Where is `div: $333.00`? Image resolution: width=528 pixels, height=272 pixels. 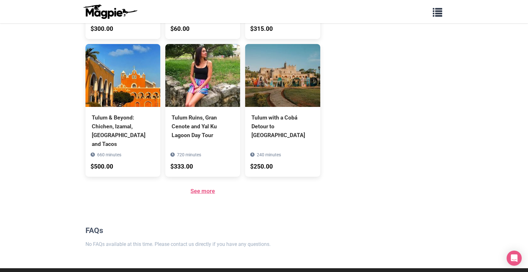 div: $333.00 is located at coordinates (182, 167).